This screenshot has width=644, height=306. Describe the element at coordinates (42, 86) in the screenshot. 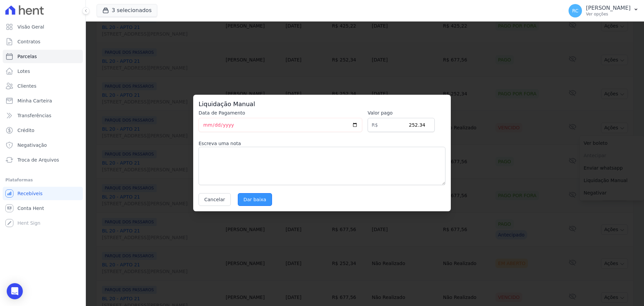

I see `a: Clientes` at that location.